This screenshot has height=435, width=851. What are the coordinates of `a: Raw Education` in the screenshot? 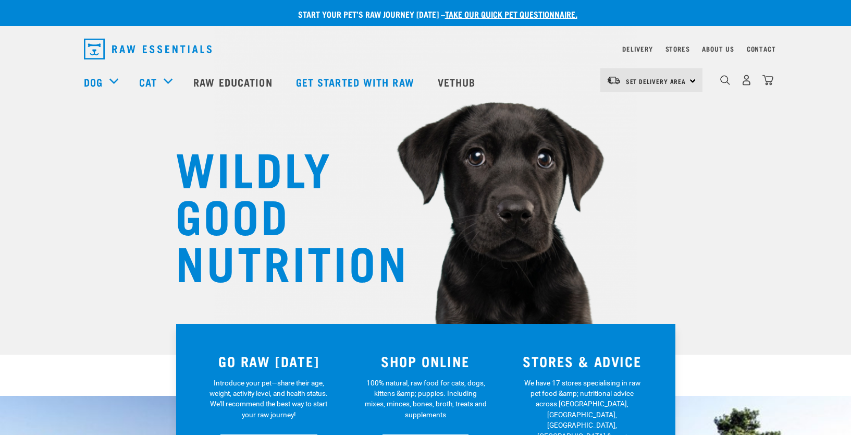 It's located at (234, 82).